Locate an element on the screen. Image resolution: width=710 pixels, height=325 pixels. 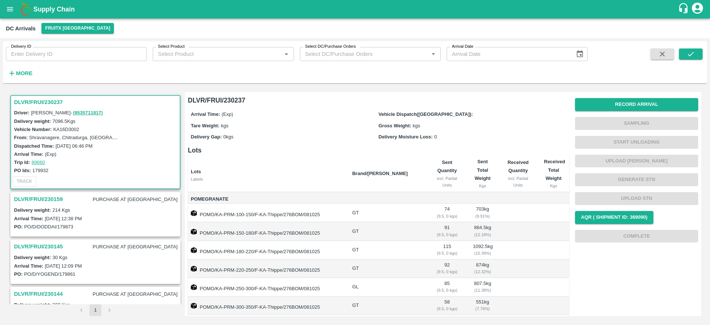
label: Trip Id: is located at coordinates (22, 162).